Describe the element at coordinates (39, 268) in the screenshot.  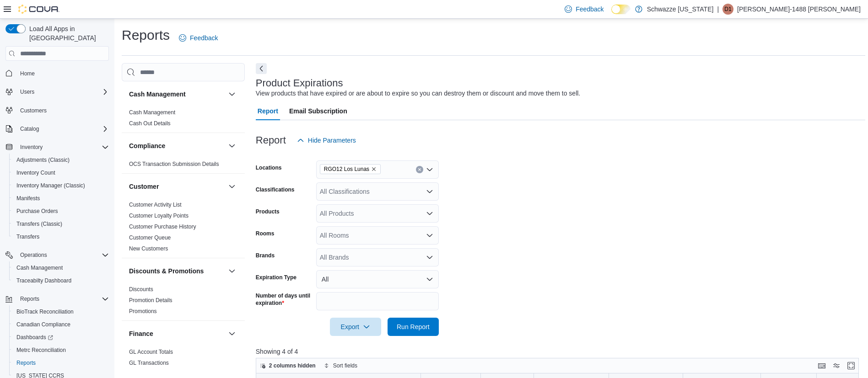
I see `a: Cash Management` at that location.